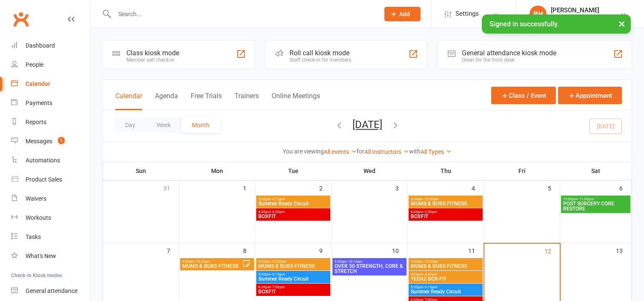 The image size is (644, 301). I want to click on th: Mon, so click(217, 171).